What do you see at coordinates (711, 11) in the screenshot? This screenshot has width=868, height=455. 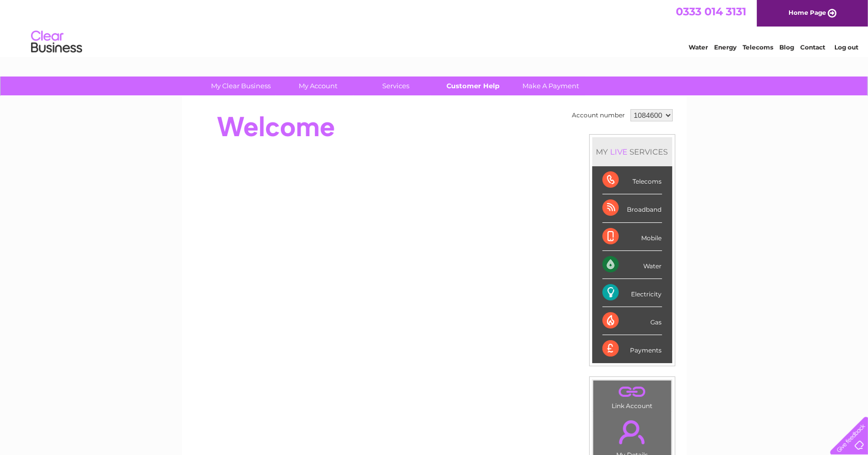 I see `span: 0333 014 3131` at bounding box center [711, 11].